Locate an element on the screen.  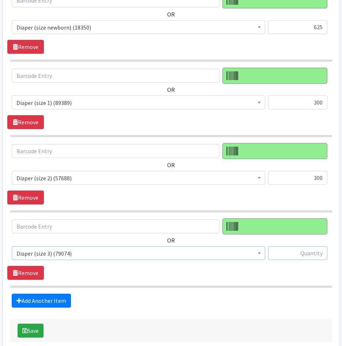
span: Diaper (size 2) (57688) is located at coordinates (138, 178).